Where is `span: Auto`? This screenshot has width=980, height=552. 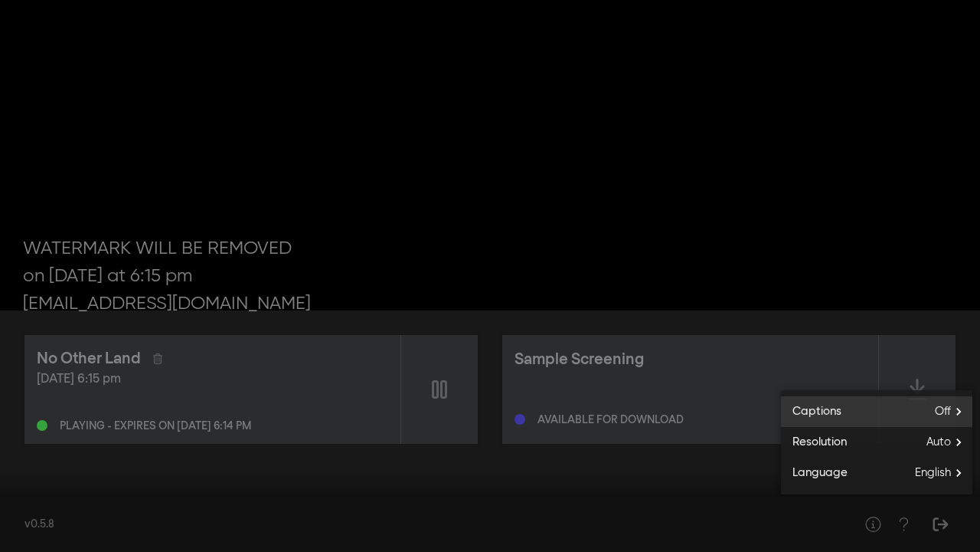 span: Auto is located at coordinates (950, 442).